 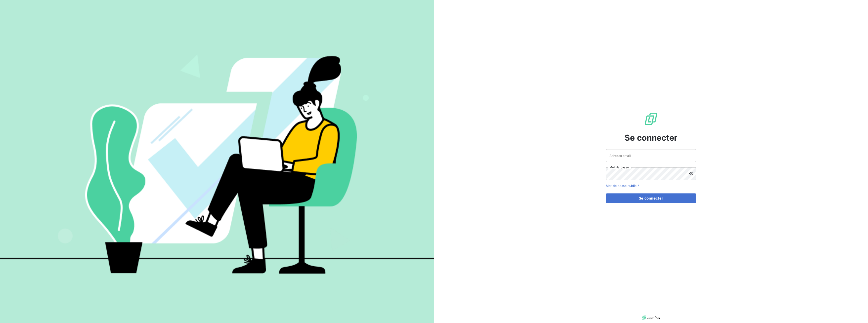 I want to click on input: placeholder, so click(x=651, y=156).